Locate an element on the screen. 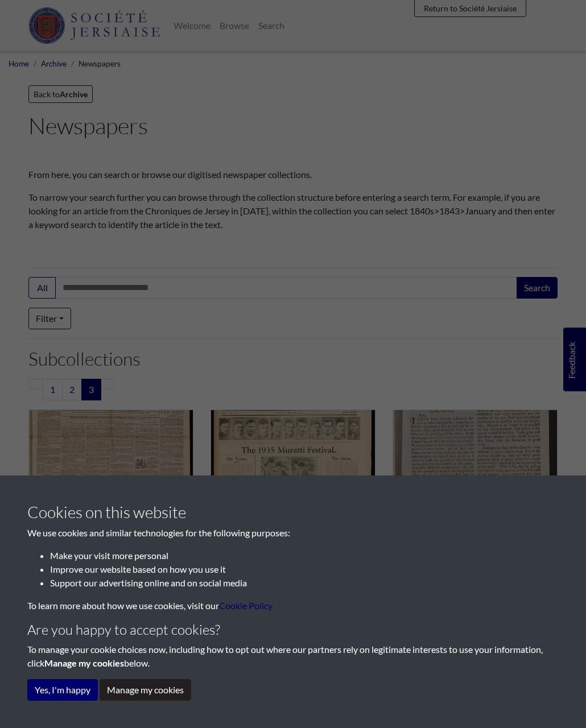  button: Manage my cookies is located at coordinates (145, 689).